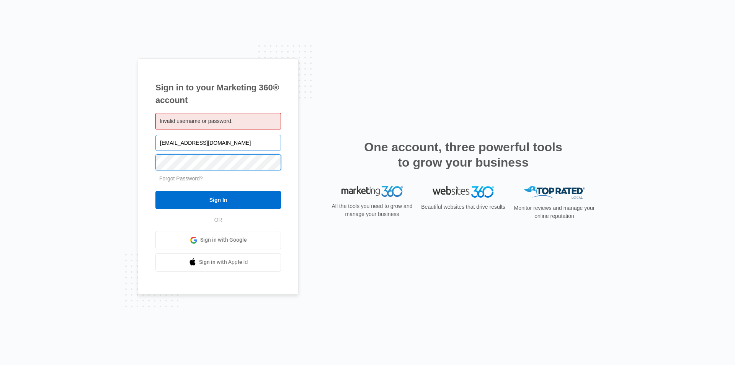 This screenshot has height=365, width=735. I want to click on input: Sign In, so click(218, 200).